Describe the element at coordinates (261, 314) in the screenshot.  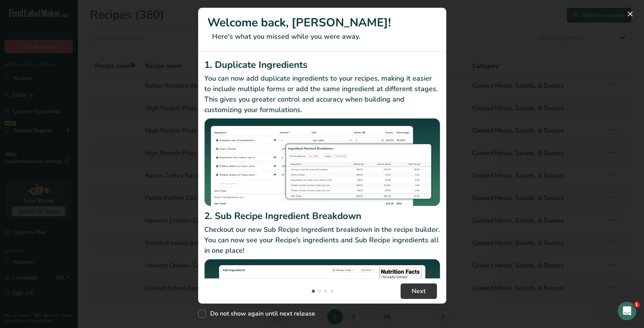
I see `span: Do not show again until next release` at that location.